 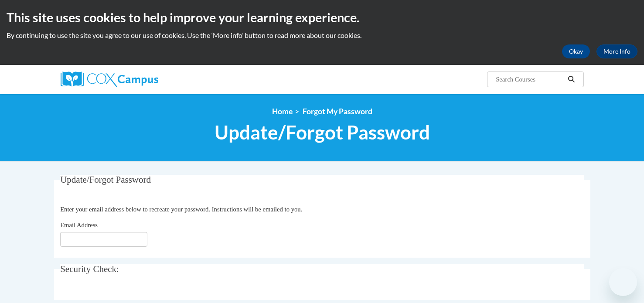 I want to click on button: Okay, so click(x=576, y=52).